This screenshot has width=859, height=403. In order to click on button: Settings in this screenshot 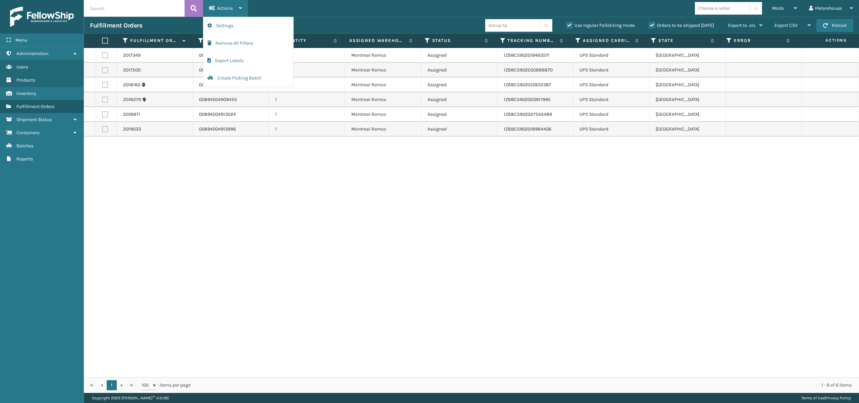, I will do `click(248, 26)`.